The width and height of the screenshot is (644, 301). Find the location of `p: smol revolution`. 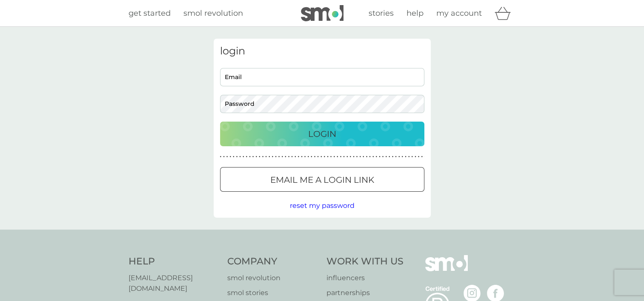

p: smol revolution is located at coordinates (272, 278).